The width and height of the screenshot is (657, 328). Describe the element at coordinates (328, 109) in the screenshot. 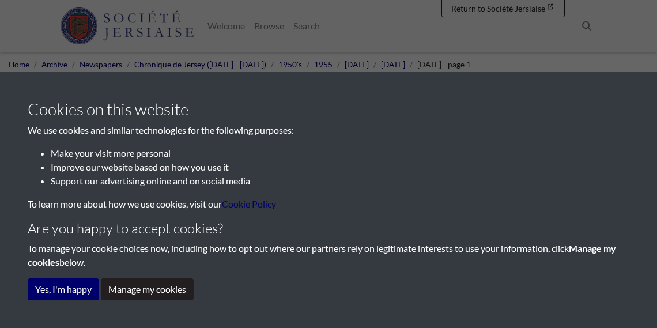

I see `h3: Cookies on this website` at that location.